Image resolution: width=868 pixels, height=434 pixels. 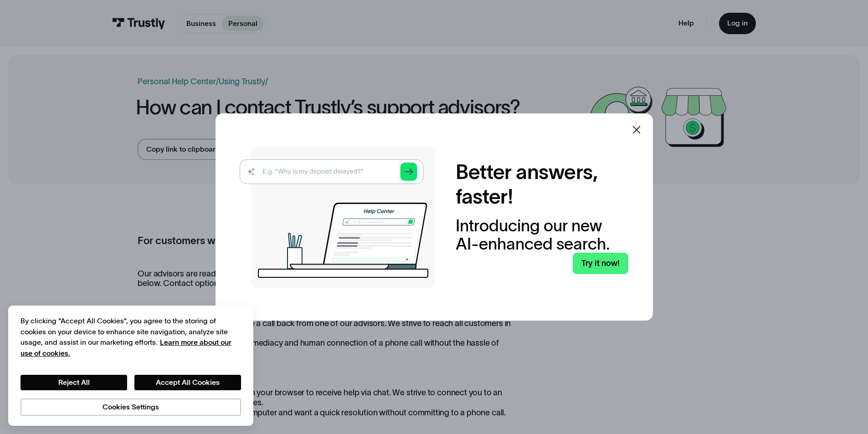 I want to click on div: By clicking “Accept All Cookies”, you agree to the storing of cookies on your device to enhance s..., so click(x=131, y=337).